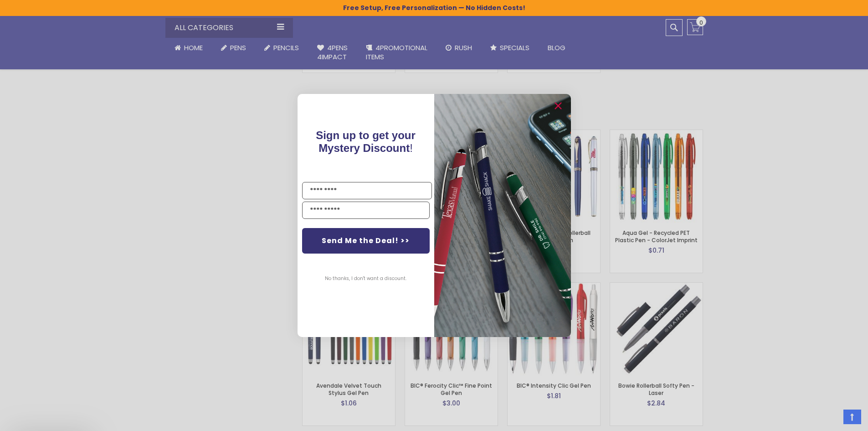 Image resolution: width=868 pixels, height=431 pixels. I want to click on button: Close dialog, so click(558, 106).